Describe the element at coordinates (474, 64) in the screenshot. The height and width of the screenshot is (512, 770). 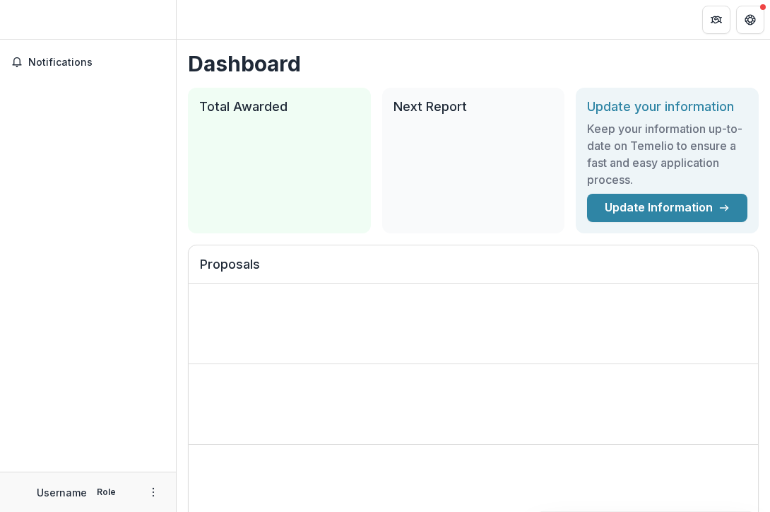
I see `h1: Dashboard` at that location.